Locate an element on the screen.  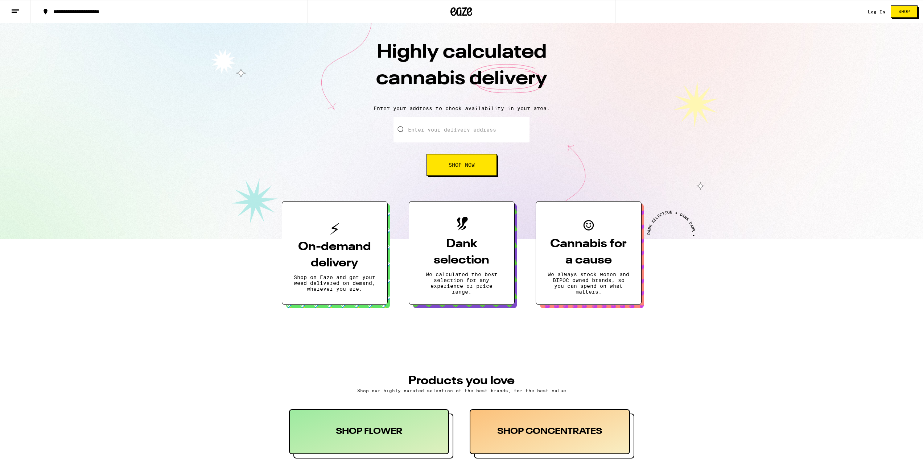
button: Shop is located at coordinates (904, 12).